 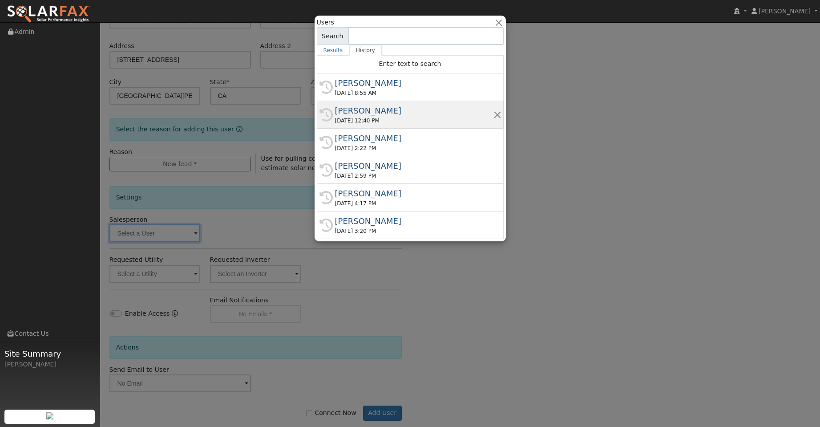 What do you see at coordinates (365, 50) in the screenshot?
I see `a: History` at bounding box center [365, 50].